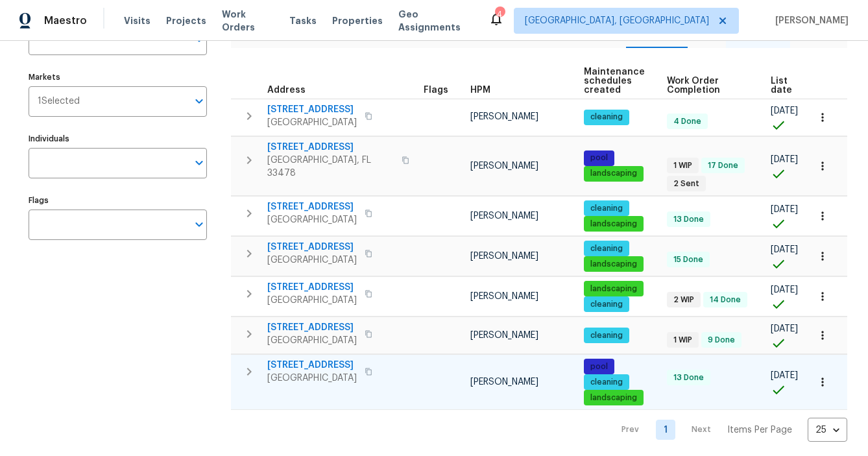 The image size is (868, 456). I want to click on label: Markets, so click(117, 77).